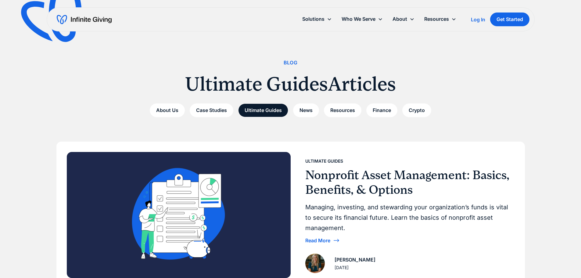 The width and height of the screenshot is (581, 278). I want to click on div: Read More, so click(318, 240).